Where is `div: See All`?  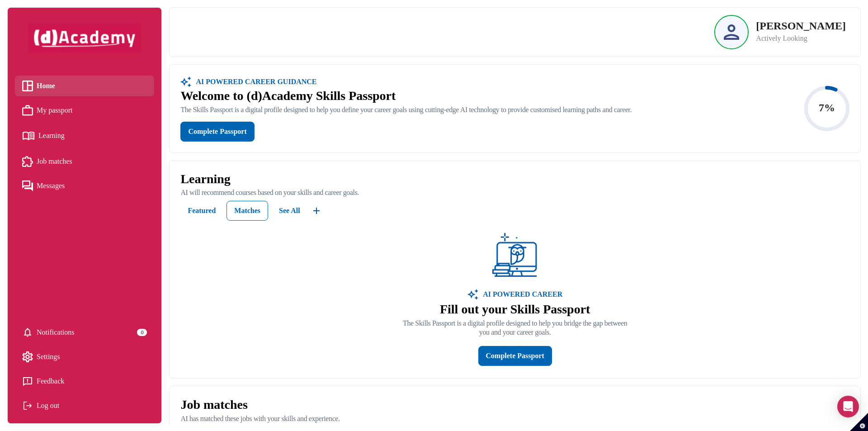
div: See All is located at coordinates (290, 211).